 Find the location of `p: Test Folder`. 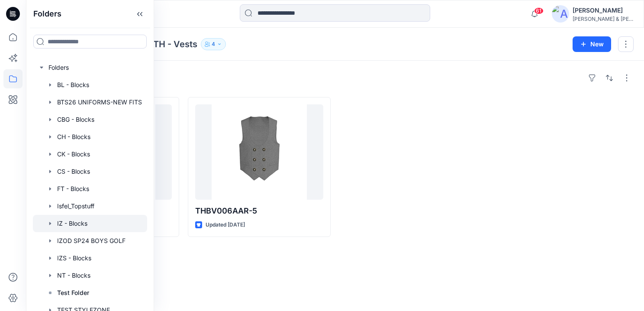

p: Test Folder is located at coordinates (73, 293).